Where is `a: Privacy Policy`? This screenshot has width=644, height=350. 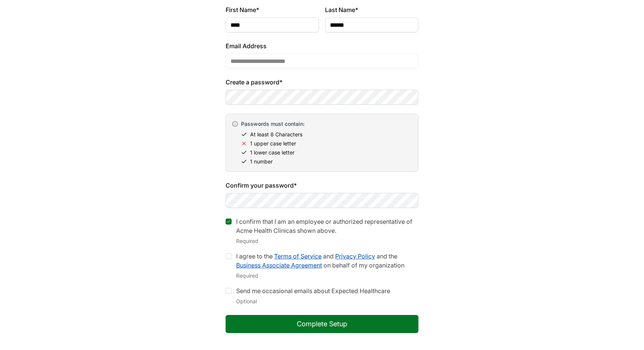
a: Privacy Policy is located at coordinates (355, 257).